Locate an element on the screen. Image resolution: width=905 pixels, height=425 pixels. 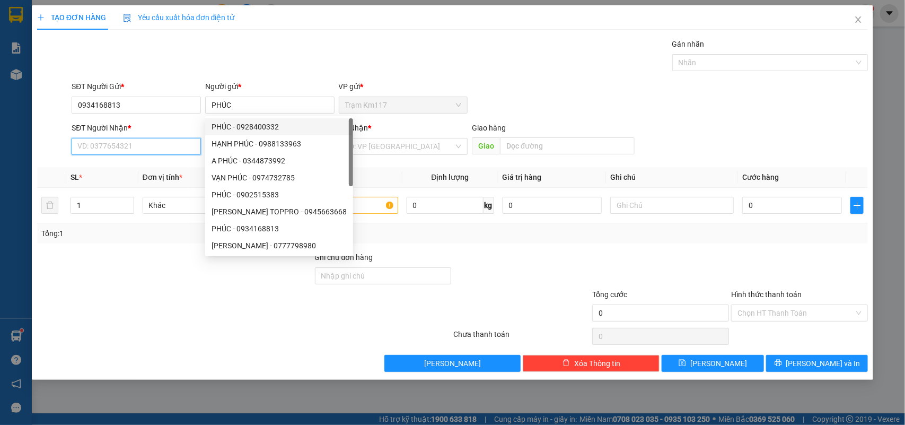
input: 0 is located at coordinates (552, 205).